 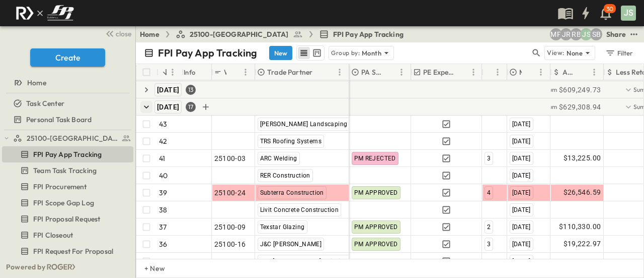 I want to click on nav: breadcrumbs, so click(x=275, y=35).